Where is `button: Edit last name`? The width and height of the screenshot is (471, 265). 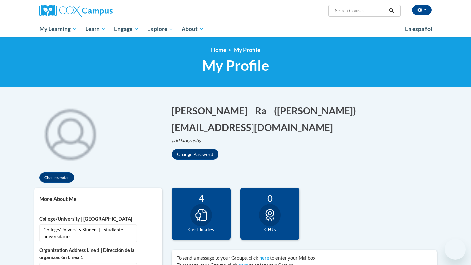 button: Edit last name is located at coordinates (262, 110).